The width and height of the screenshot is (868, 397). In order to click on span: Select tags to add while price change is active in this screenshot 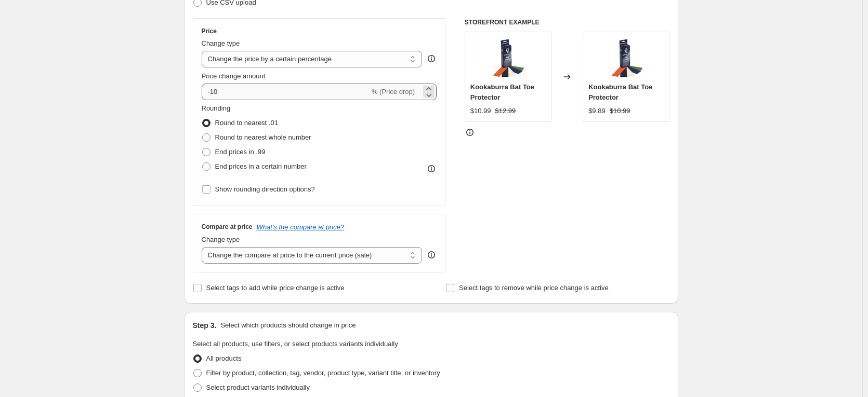, I will do `click(276, 288)`.